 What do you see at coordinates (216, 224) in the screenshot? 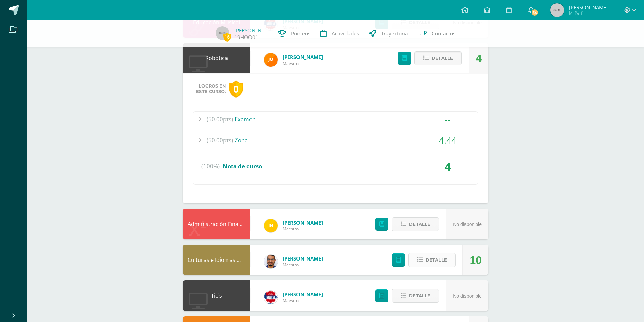
I see `div: Administración Financiera` at bounding box center [216, 224].